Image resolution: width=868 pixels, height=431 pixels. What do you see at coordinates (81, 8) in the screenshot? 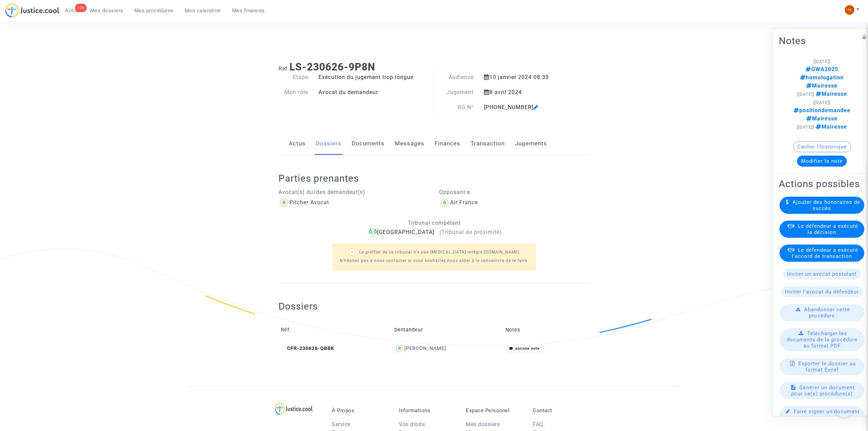
I see `div: 126` at bounding box center [81, 8].